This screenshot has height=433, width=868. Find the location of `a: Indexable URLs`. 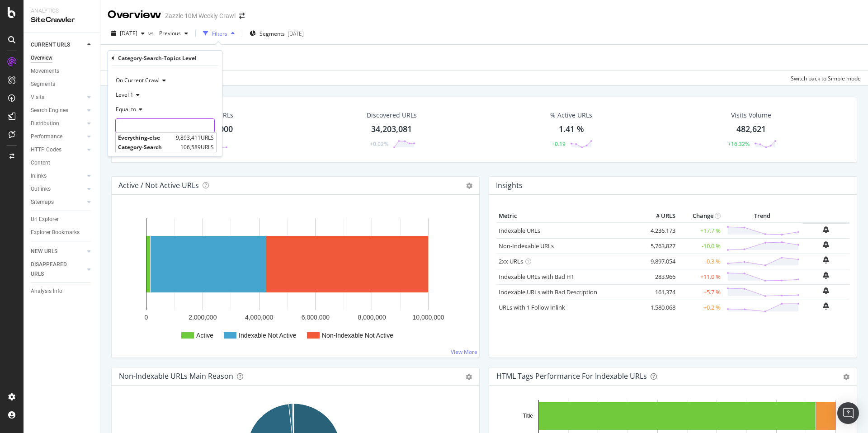

a: Indexable URLs is located at coordinates (520, 231).